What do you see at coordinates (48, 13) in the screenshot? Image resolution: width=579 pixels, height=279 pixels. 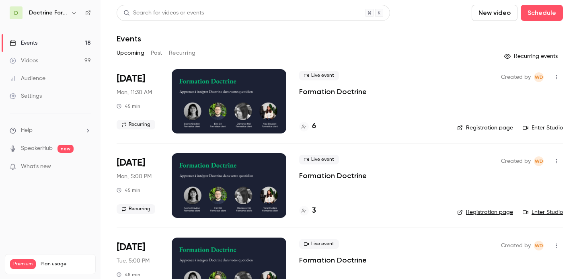 I see `h6: Doctrine Formation Avocats` at bounding box center [48, 13].